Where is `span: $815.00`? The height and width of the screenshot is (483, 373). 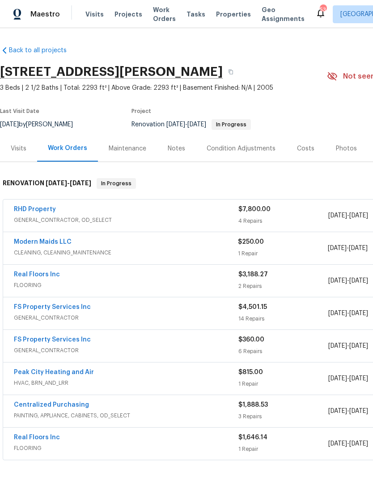
span: $815.00 is located at coordinates (250, 373).